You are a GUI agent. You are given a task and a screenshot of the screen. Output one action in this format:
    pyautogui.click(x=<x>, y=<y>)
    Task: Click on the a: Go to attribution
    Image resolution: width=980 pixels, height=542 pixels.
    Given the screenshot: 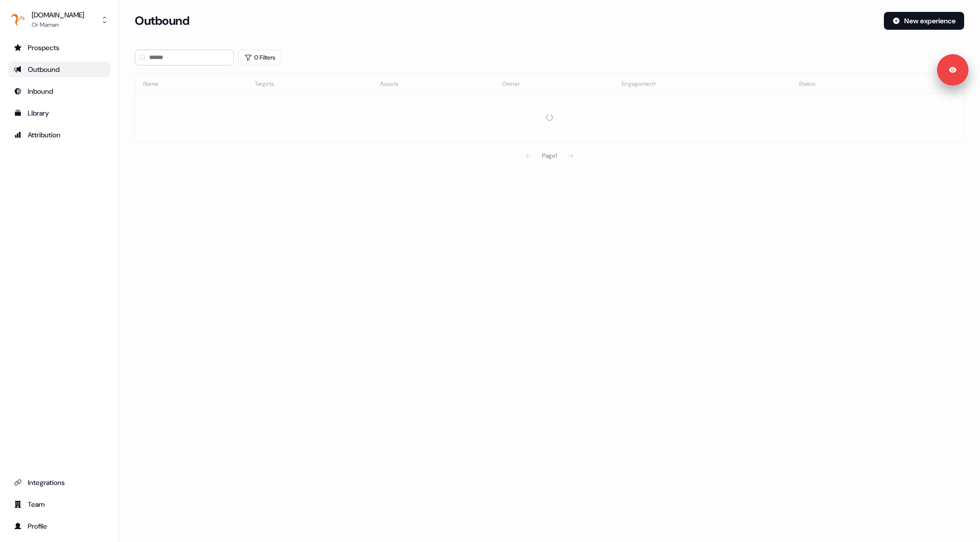 What is the action you would take?
    pyautogui.click(x=59, y=135)
    